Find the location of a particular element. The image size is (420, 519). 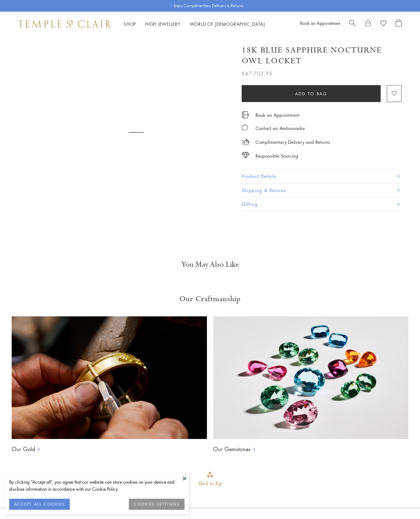

button: Gifting is located at coordinates (321, 204).